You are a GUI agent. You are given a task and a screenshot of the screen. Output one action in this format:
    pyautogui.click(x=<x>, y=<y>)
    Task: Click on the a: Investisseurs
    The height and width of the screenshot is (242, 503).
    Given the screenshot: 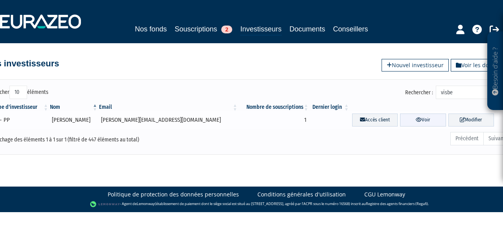 What is the action you would take?
    pyautogui.click(x=260, y=29)
    